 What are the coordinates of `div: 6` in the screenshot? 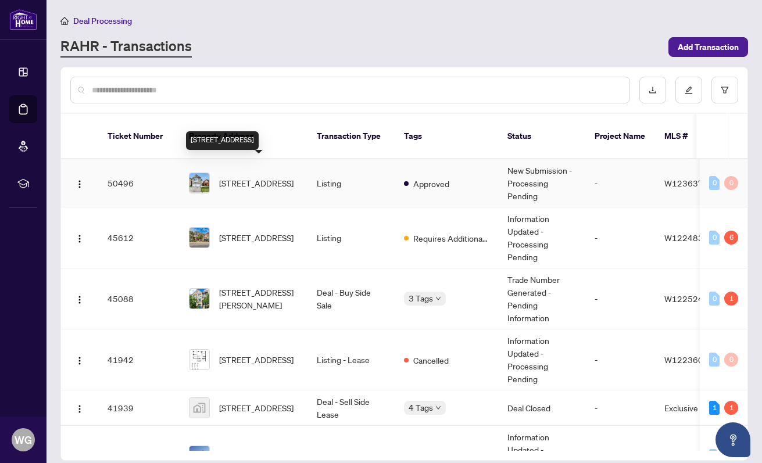 It's located at (731, 238).